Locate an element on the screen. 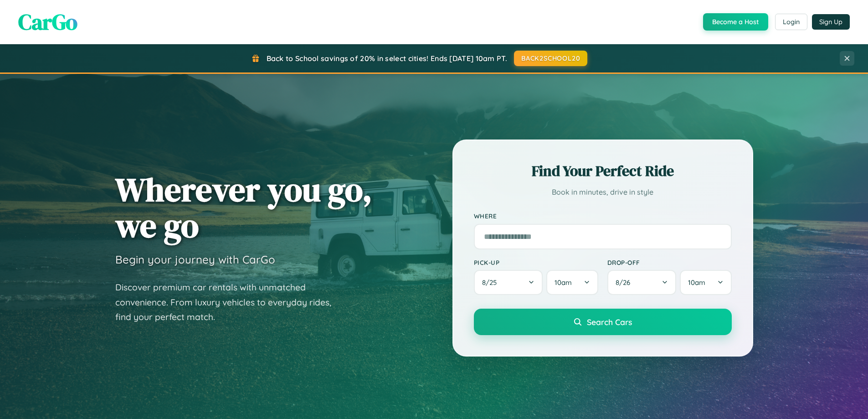 This screenshot has height=419, width=868. span: Search Cars is located at coordinates (609, 322).